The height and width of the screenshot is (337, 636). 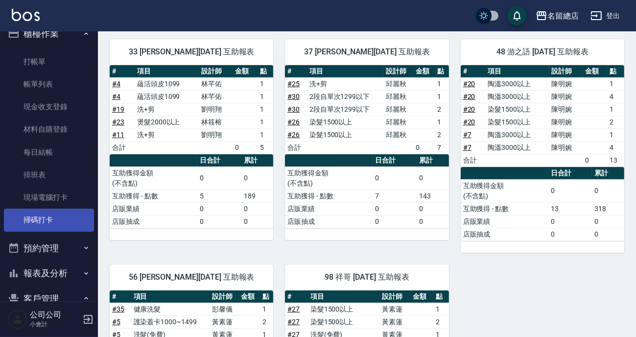 What do you see at coordinates (49, 34) in the screenshot?
I see `button: 櫃檯作業` at bounding box center [49, 34].